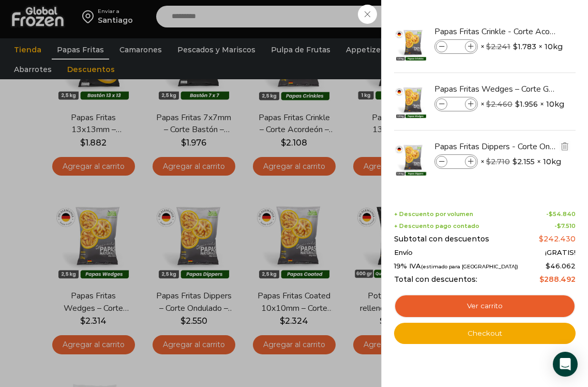 This screenshot has width=588, height=387. I want to click on span: ¡GRATIS!, so click(560, 253).